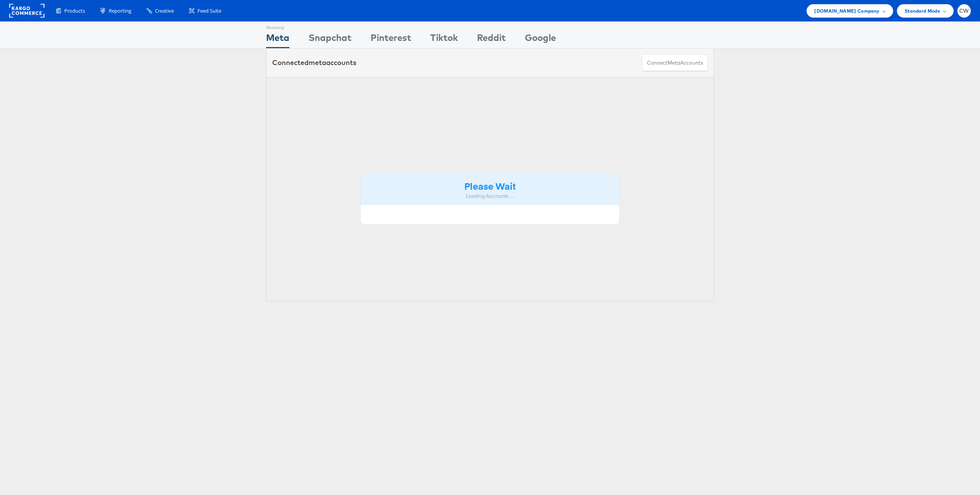 This screenshot has width=980, height=495. What do you see at coordinates (540, 39) in the screenshot?
I see `div: Google` at bounding box center [540, 39].